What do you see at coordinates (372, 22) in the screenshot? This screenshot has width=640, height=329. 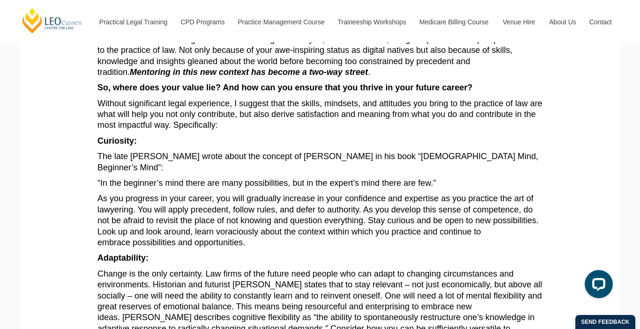 I see `a: Traineeship Workshops` at bounding box center [372, 22].